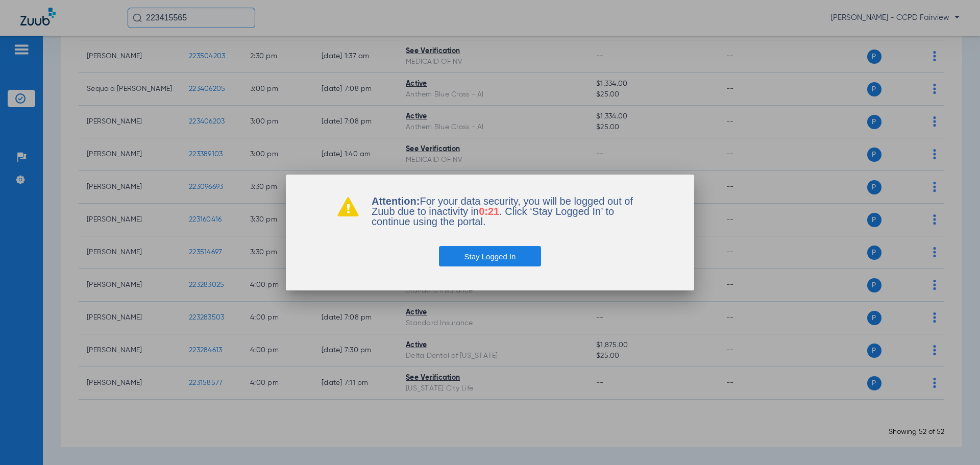 The width and height of the screenshot is (980, 465). Describe the element at coordinates (396, 201) in the screenshot. I see `b: Attention:` at that location.